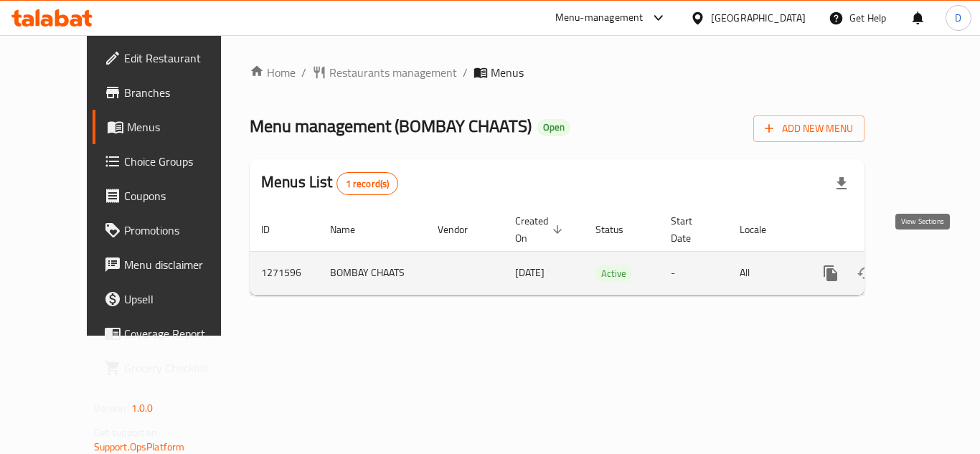 This screenshot has width=980, height=454. I want to click on td: BOMBAY CHAATS, so click(373, 272).